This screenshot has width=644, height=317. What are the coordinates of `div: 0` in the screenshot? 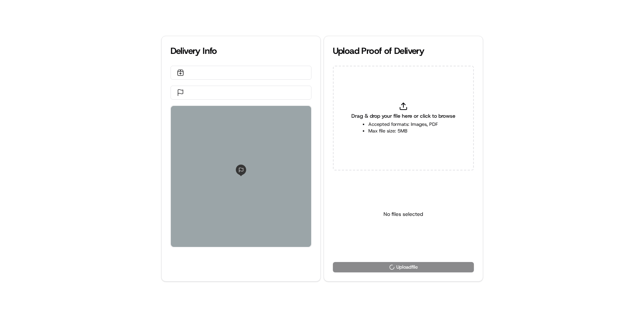 It's located at (241, 176).